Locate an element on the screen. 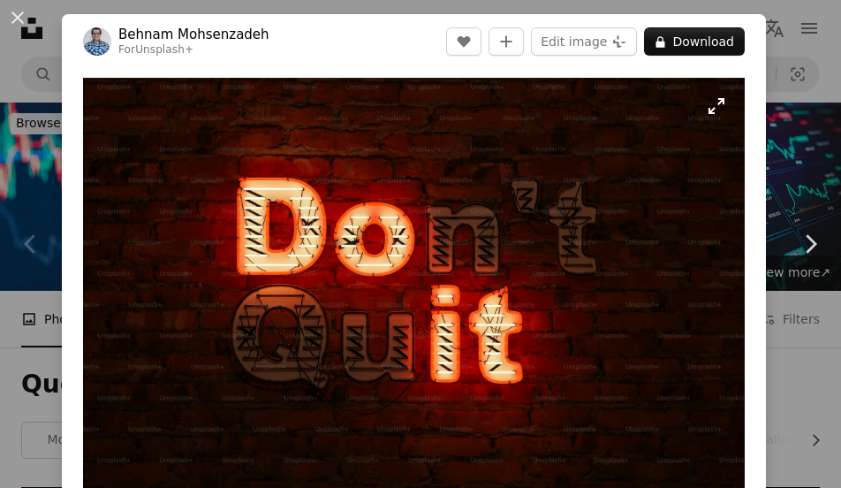 The width and height of the screenshot is (841, 488). a: Behnam Mohsenzadeh is located at coordinates (194, 34).